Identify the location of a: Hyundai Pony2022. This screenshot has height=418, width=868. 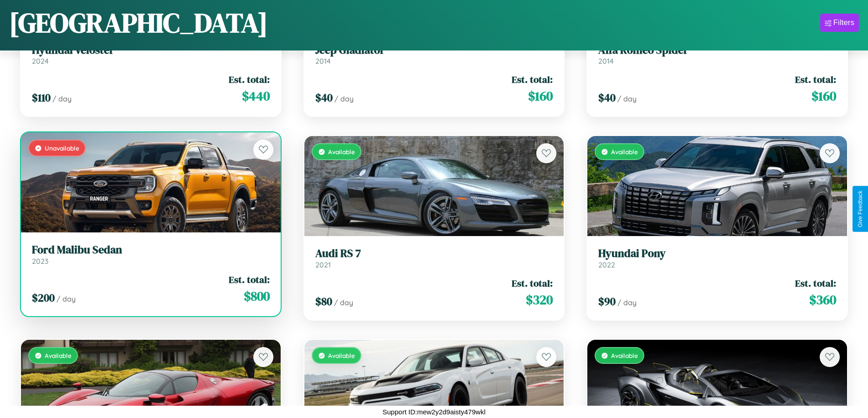
(718, 258).